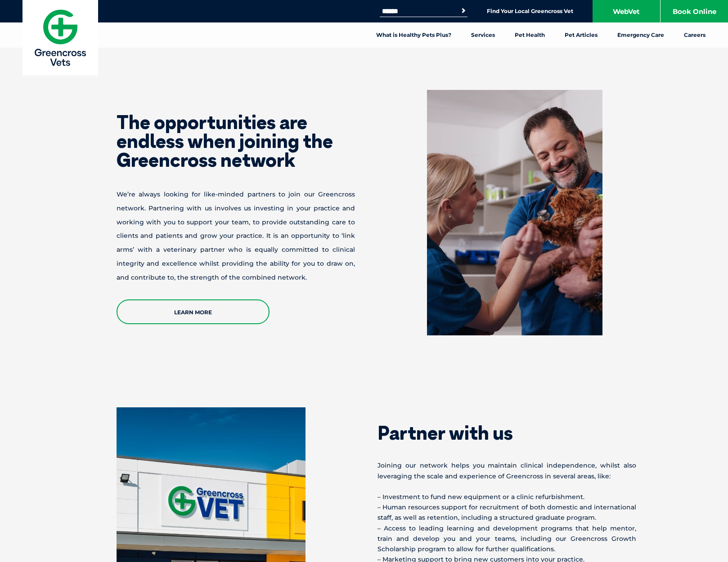 The image size is (728, 562). Describe the element at coordinates (581, 35) in the screenshot. I see `a: Pet Articles` at that location.